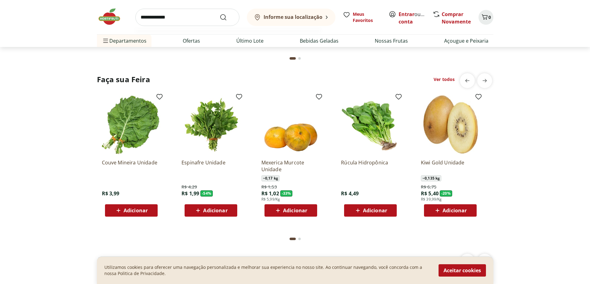 The width and height of the screenshot is (590, 284). What do you see at coordinates (110, 194) in the screenshot?
I see `span: R$ 3,99` at bounding box center [110, 194].